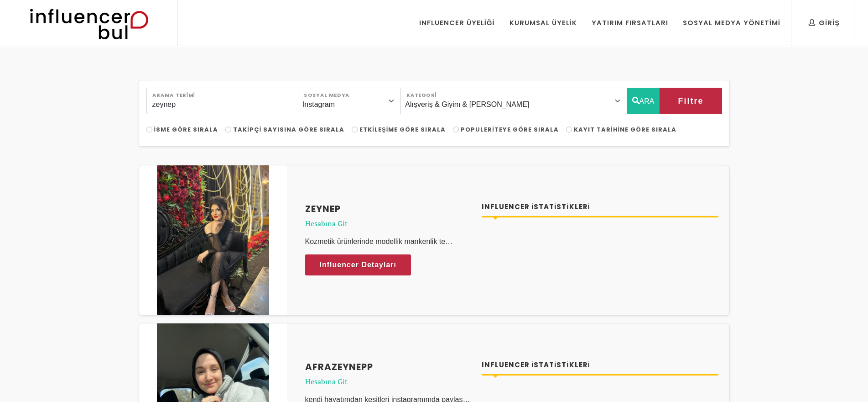  Describe the element at coordinates (690, 101) in the screenshot. I see `button: Filtre` at that location.